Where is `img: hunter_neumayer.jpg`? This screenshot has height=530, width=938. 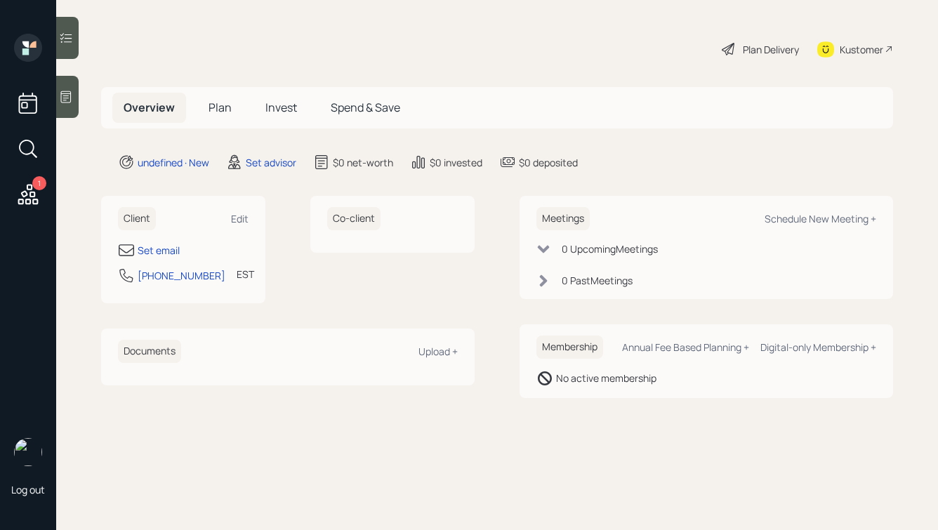 img: hunter_neumayer.jpg is located at coordinates (28, 452).